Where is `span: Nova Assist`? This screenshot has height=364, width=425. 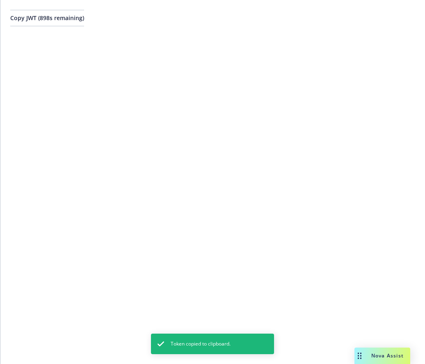 span: Nova Assist is located at coordinates (387, 355).